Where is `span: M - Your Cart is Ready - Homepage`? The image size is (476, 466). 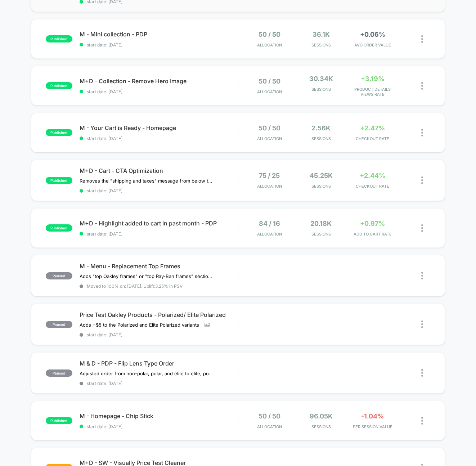
span: M - Your Cart is Ready - Homepage is located at coordinates (158, 128).